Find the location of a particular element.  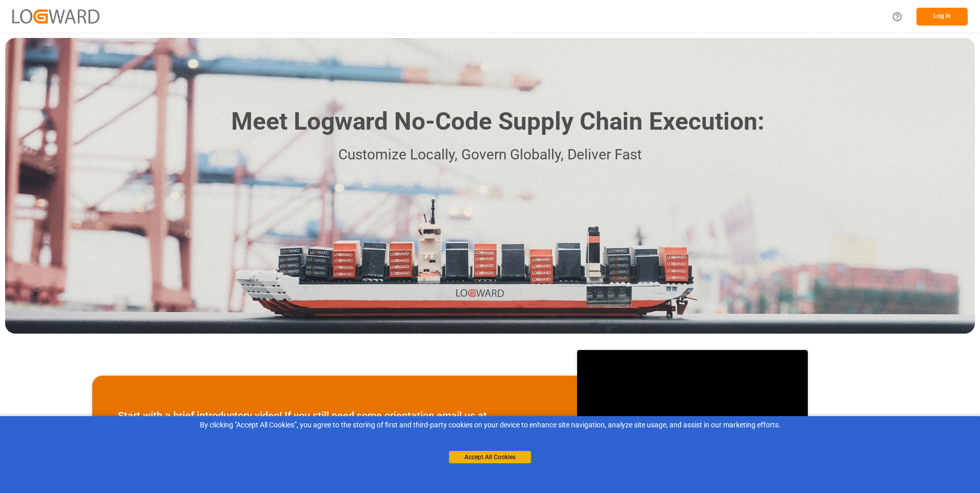

button: Log In is located at coordinates (942, 16).